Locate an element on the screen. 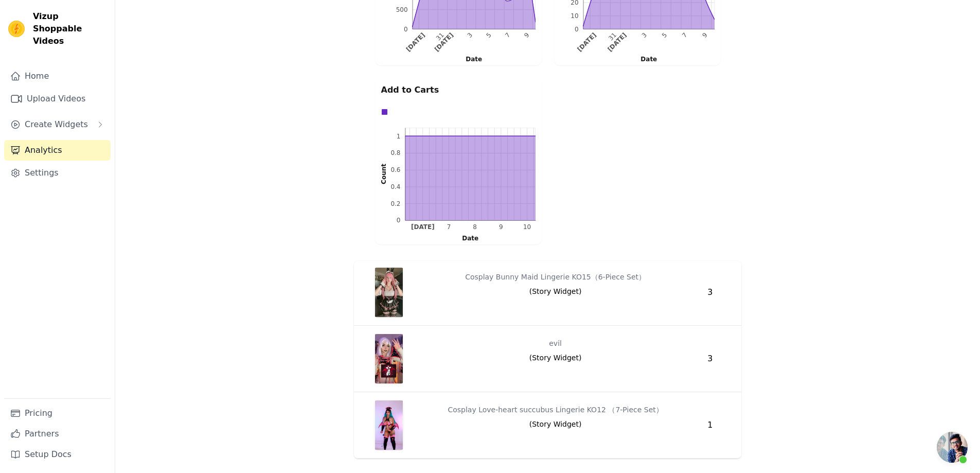  g: left ticks is located at coordinates (398, 176).